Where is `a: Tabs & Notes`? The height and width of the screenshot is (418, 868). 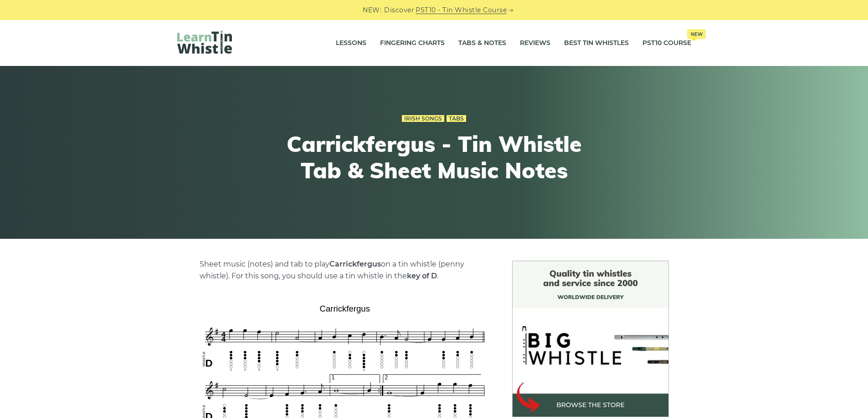 a: Tabs & Notes is located at coordinates (482, 43).